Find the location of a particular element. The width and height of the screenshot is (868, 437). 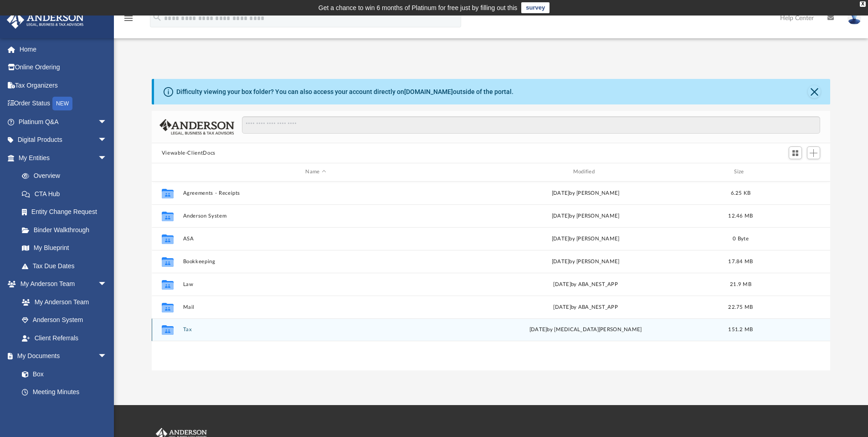

button: Agreements - Receipts is located at coordinates (315, 193).